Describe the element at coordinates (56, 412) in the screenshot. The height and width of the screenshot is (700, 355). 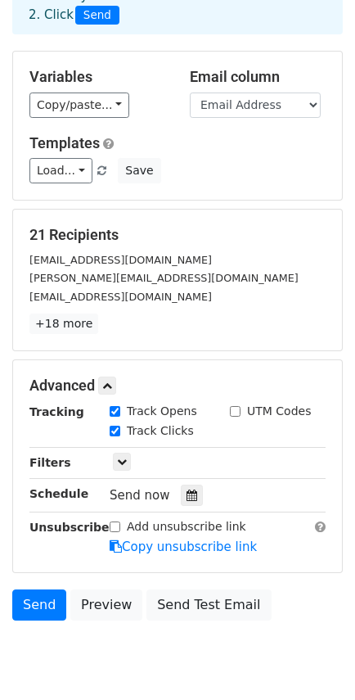
I see `strong: Tracking` at that location.